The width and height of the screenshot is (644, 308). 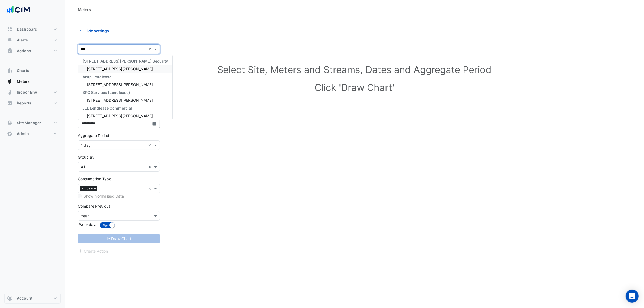 I want to click on label: Group By, so click(x=86, y=157).